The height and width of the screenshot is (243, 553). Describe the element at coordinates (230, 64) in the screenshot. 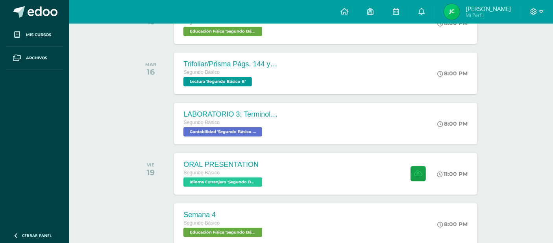

I see `div: Trifoliar/Prisma Págs. 144 y 145` at that location.